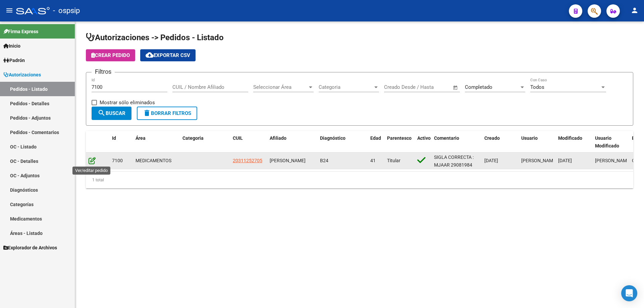 The width and height of the screenshot is (644, 308). What do you see at coordinates (376, 138) in the screenshot?
I see `span: Edad` at bounding box center [376, 138].